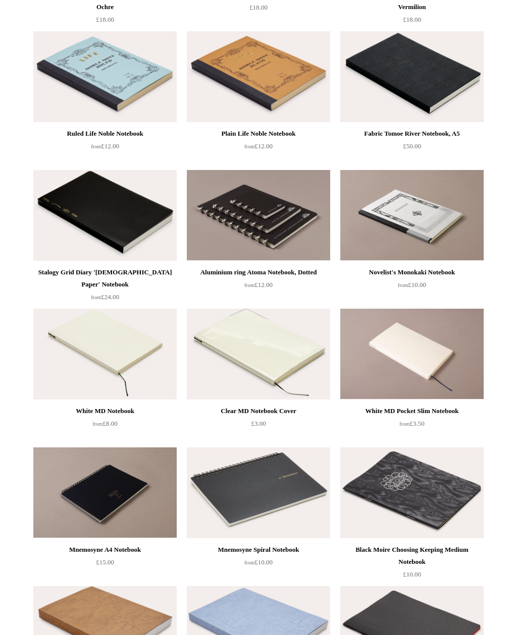 Image resolution: width=517 pixels, height=635 pixels. What do you see at coordinates (258, 77) in the screenshot?
I see `a: Plain Life Noble Notebook Plain Life Noble Notebook` at bounding box center [258, 77].